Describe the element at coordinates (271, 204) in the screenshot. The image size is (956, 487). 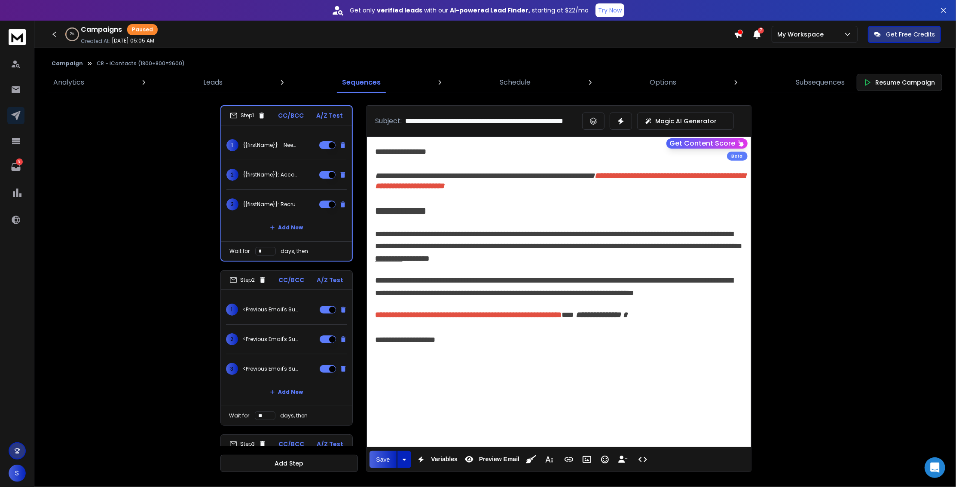
I see `p: {{firstName}}: Recruit Outside B2B Sales Reps` at that location.